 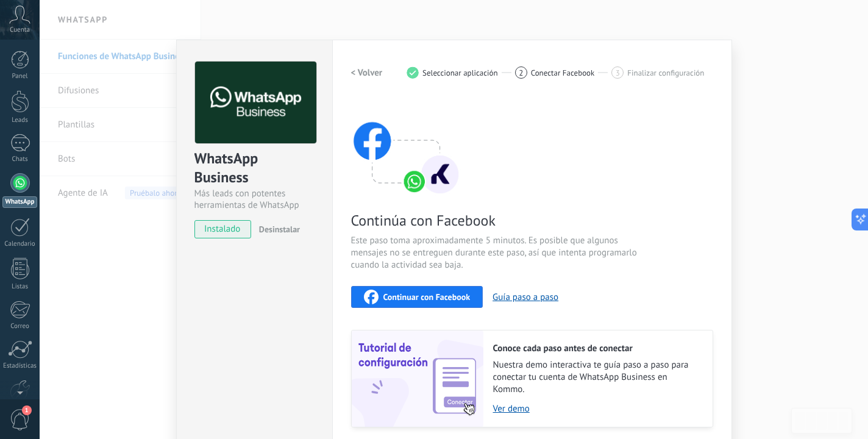 I want to click on span: Continúa con Facebook, so click(x=496, y=220).